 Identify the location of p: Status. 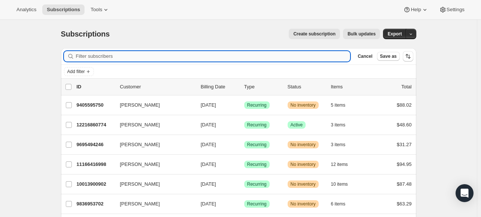
(306, 87).